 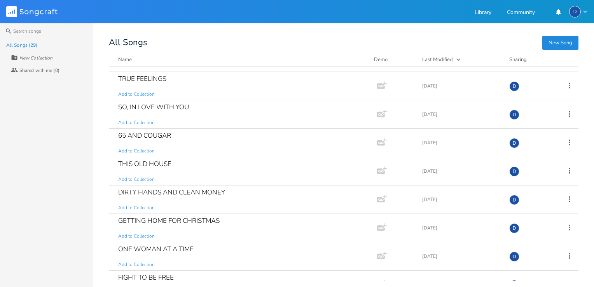 I want to click on div: TRUE FEELINGS, so click(x=142, y=78).